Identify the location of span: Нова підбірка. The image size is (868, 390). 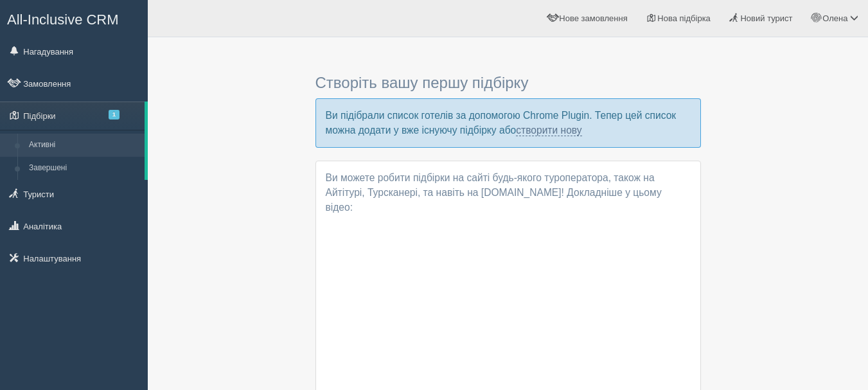
(684, 18).